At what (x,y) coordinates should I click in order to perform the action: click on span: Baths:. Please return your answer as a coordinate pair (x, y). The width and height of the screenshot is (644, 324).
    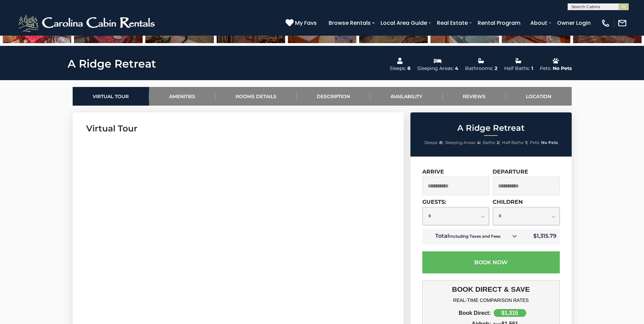
    Looking at the image, I should click on (489, 142).